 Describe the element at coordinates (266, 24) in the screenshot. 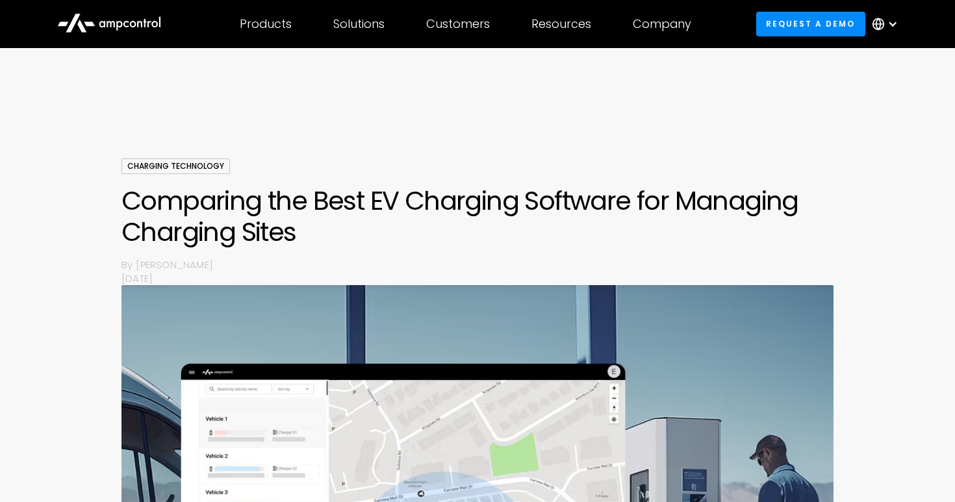

I see `div: Products` at that location.